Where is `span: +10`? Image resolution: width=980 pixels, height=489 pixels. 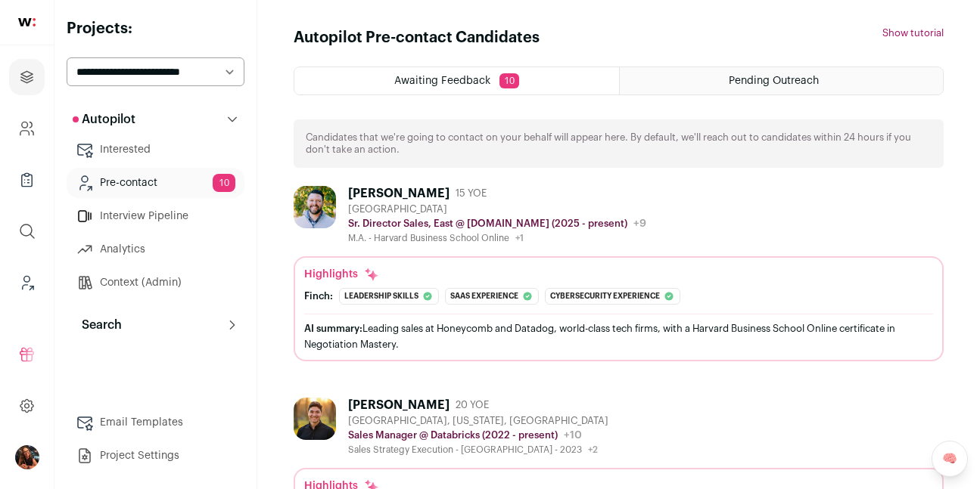
span: +10 is located at coordinates (573, 436).